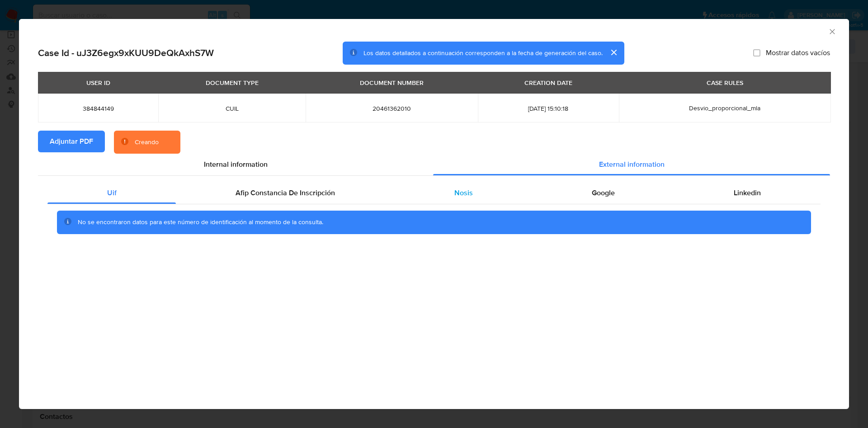 Image resolution: width=868 pixels, height=428 pixels. Describe the element at coordinates (98, 108) in the screenshot. I see `span: 384844149` at that location.